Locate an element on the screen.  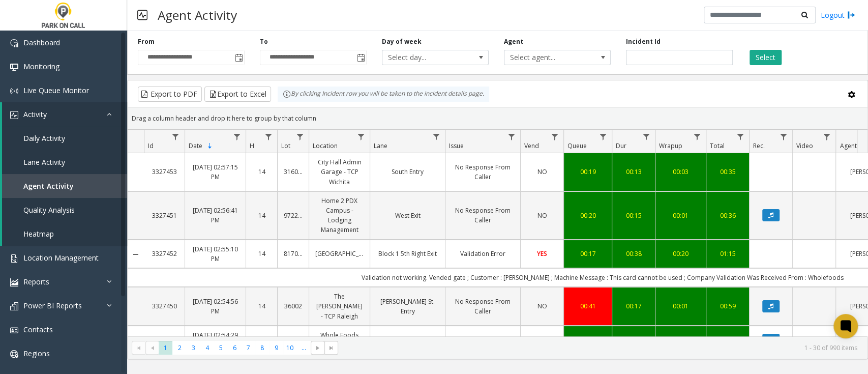
span: Power BI Reports is located at coordinates (53, 306).